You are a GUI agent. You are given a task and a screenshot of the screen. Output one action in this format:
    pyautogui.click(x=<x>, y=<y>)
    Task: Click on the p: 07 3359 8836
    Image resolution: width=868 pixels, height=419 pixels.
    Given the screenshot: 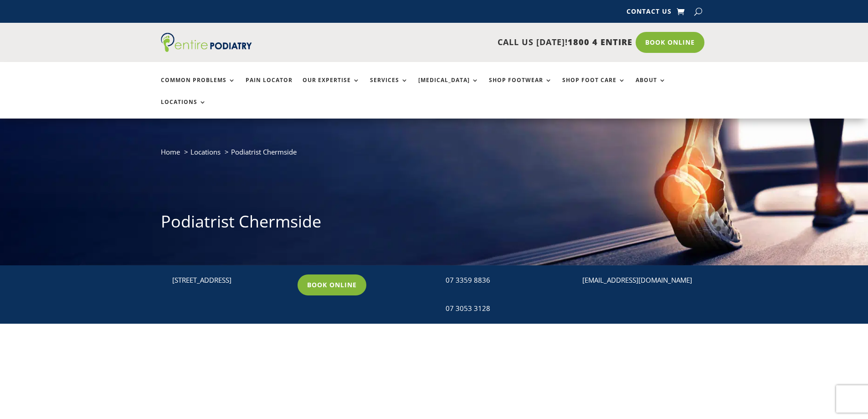 What is the action you would take?
    pyautogui.click(x=504, y=280)
    